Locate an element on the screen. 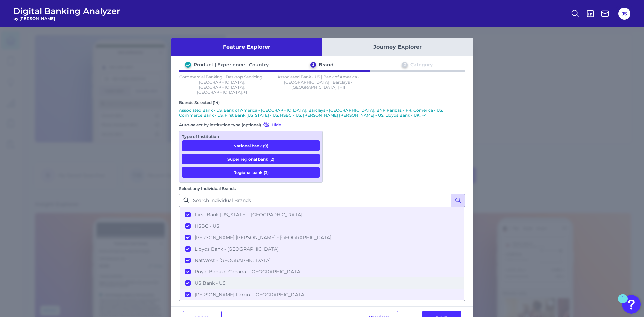 The width and height of the screenshot is (644, 317). button: US Bank - US is located at coordinates (322, 283).